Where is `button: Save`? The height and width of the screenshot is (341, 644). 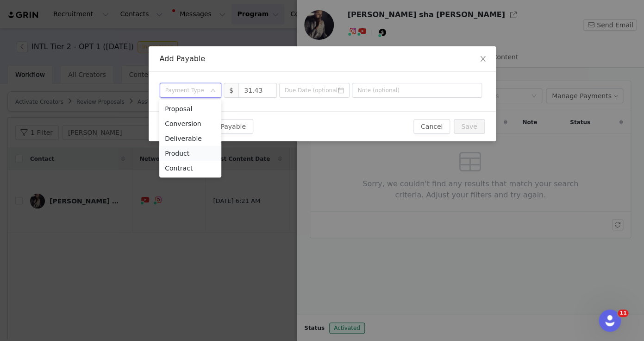
button: Save is located at coordinates (469, 126).